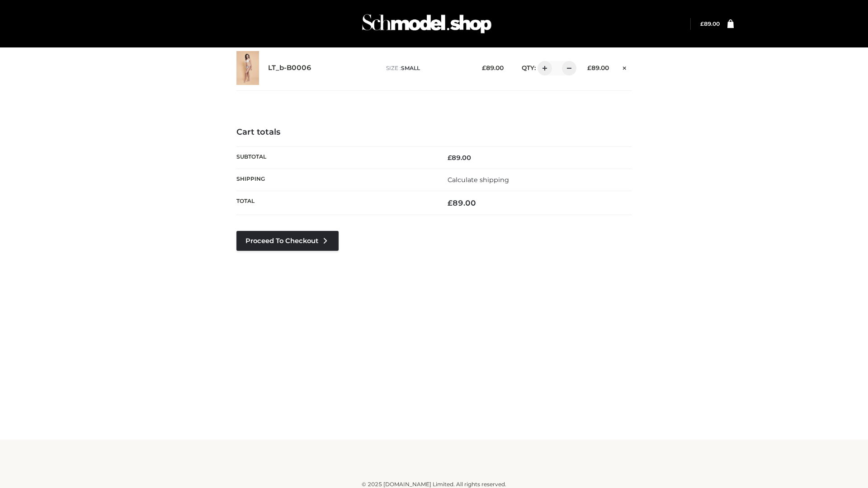 The height and width of the screenshot is (488, 868). I want to click on a: Schmodel Admin 964, so click(427, 23).